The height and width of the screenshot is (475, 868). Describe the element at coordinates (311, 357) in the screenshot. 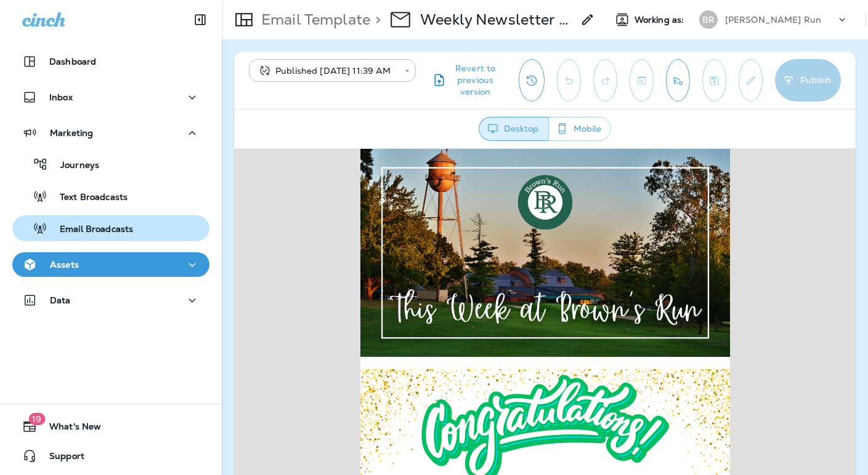

I see `strong: 2025 Club Champions` at that location.